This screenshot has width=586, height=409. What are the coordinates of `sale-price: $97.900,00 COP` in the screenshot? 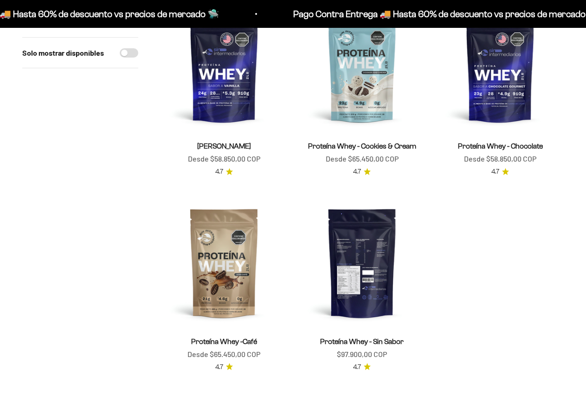 It's located at (362, 354).